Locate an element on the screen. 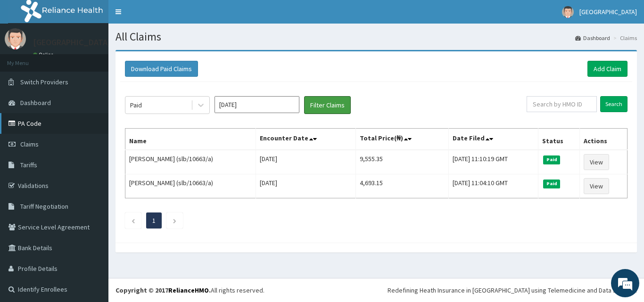 This screenshot has width=644, height=302. input: Select Month and Year is located at coordinates (257, 104).